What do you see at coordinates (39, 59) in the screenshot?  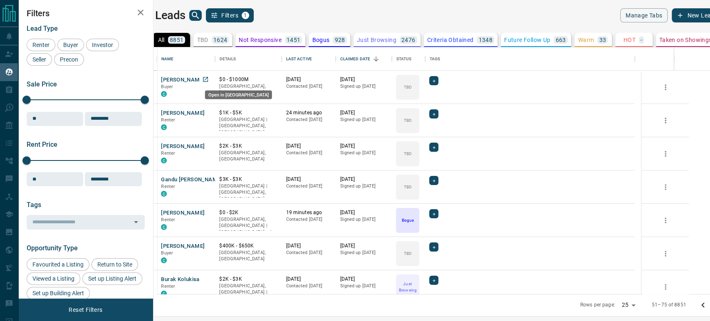 I see `span: Seller` at bounding box center [39, 59].